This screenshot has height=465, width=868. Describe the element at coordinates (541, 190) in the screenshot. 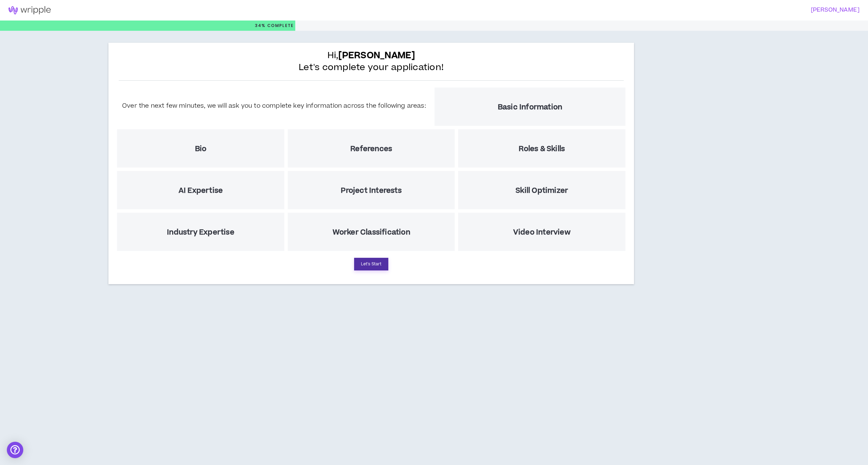

I see `h5: Skill Optimizer` at that location.